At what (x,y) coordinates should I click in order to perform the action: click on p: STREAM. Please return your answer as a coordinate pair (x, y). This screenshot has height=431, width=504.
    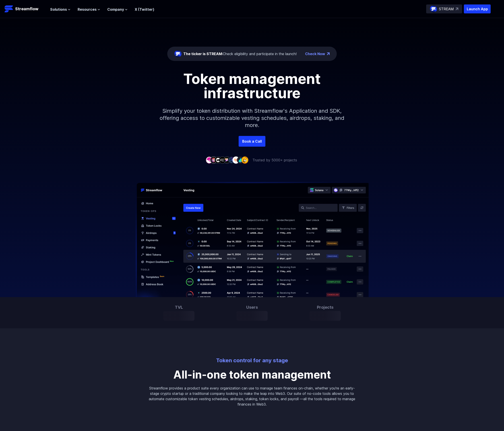
    Looking at the image, I should click on (446, 9).